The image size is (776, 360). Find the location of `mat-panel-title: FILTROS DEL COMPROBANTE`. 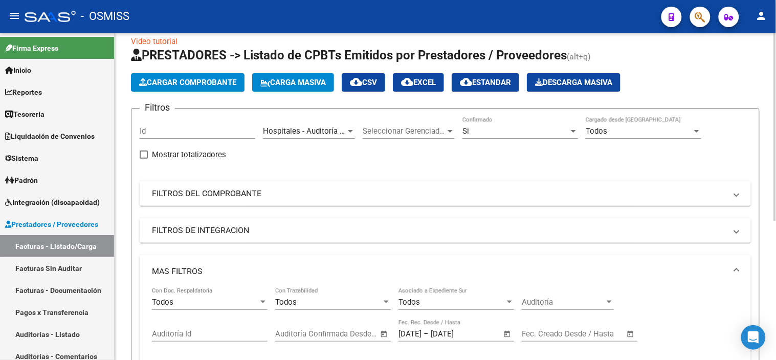

mat-panel-title: FILTROS DEL COMPROBANTE is located at coordinates (439, 193).